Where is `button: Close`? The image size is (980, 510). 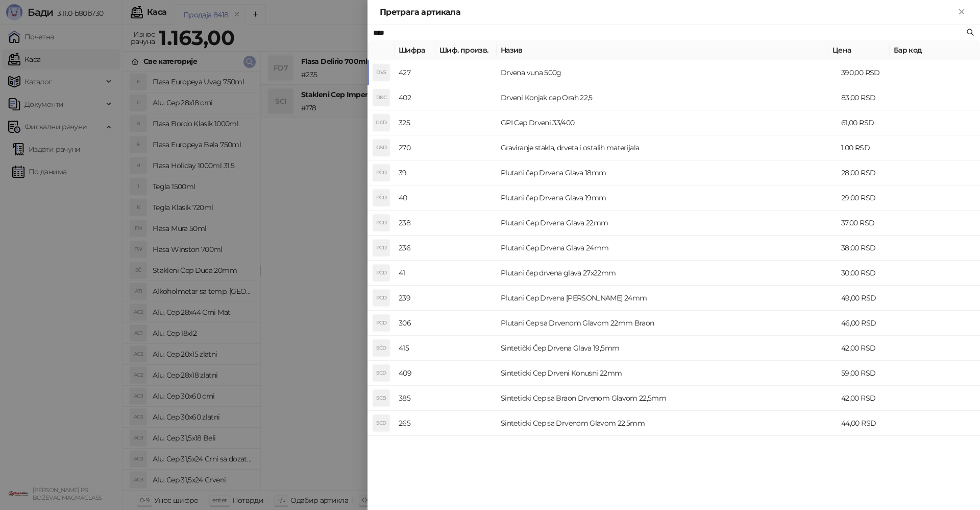
button: Close is located at coordinates (961, 12).